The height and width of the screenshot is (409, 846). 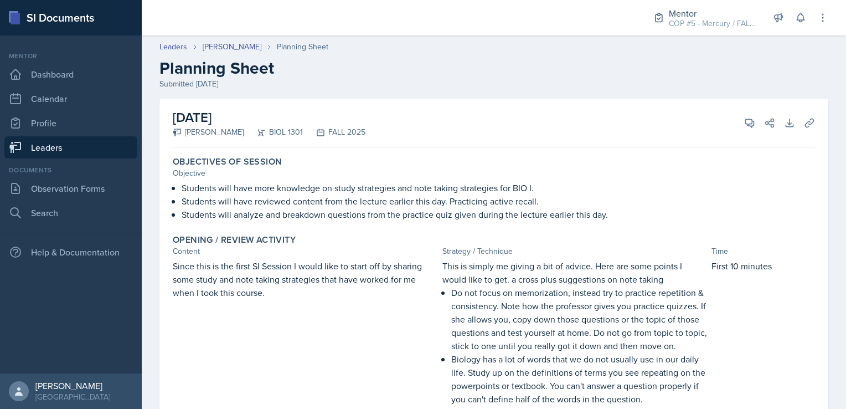 What do you see at coordinates (71, 123) in the screenshot?
I see `a: Profile` at bounding box center [71, 123].